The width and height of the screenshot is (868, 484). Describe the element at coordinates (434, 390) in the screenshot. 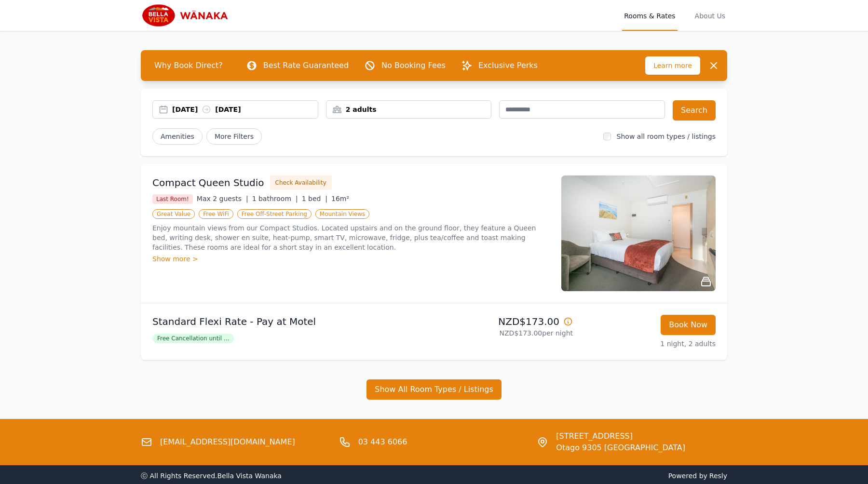

I see `button: Show All Room Types / Listings` at that location.